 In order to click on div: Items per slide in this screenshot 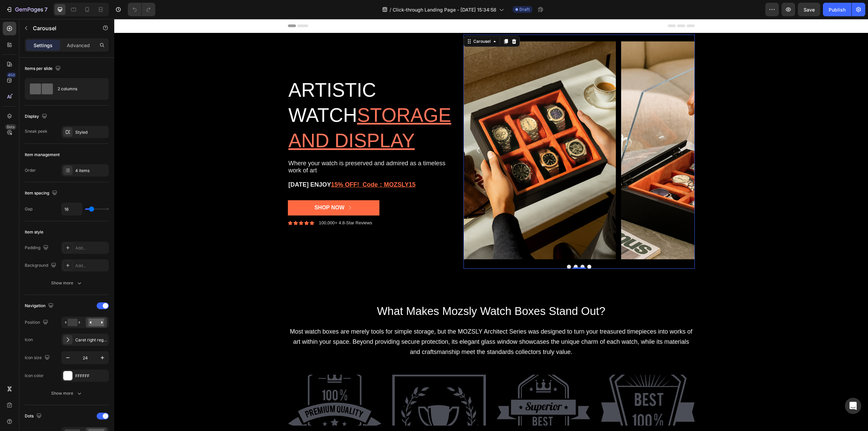, I will do `click(43, 69)`.